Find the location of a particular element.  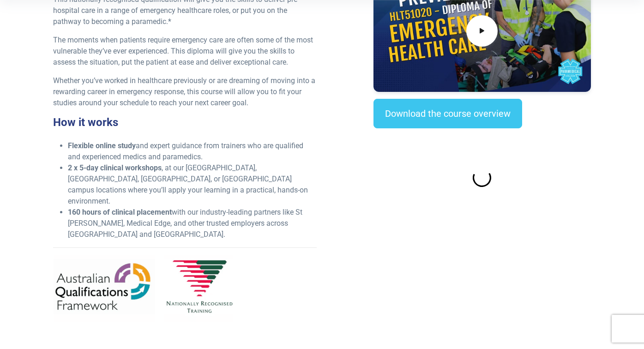

strong: 2 x 5-day clinical workshops is located at coordinates (115, 168).